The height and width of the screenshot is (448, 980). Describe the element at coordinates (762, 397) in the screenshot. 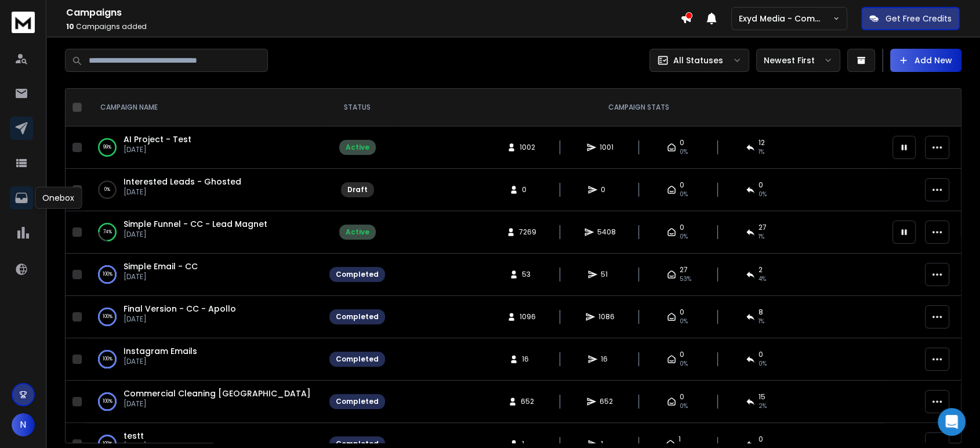

I see `span: 15` at that location.